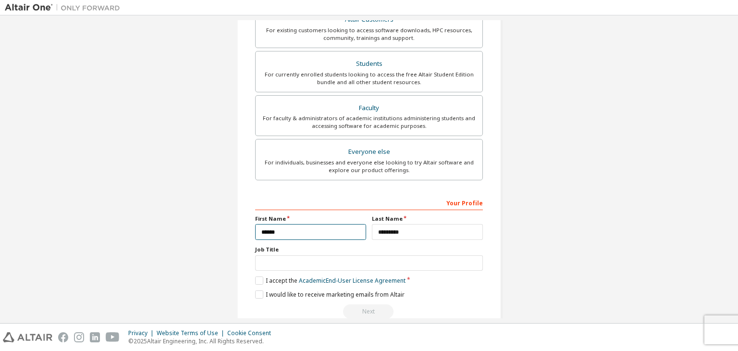 The width and height of the screenshot is (738, 351). What do you see at coordinates (369, 122) in the screenshot?
I see `div: For faculty & administrators of academic institutions administering students and accessing softwa...` at bounding box center [369, 122].